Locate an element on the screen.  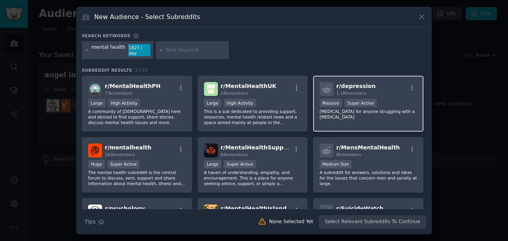
img: mentalhealth is located at coordinates (95, 150).